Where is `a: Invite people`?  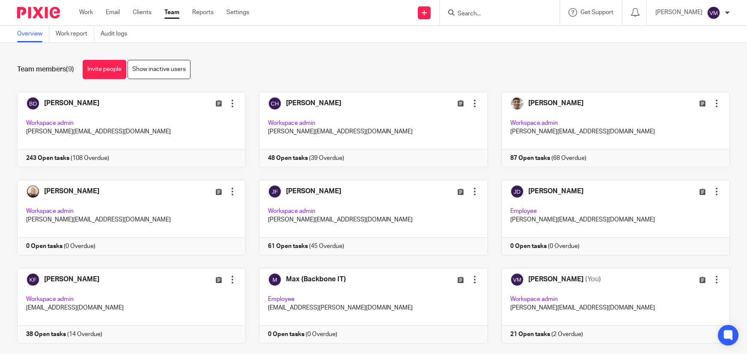
a: Invite people is located at coordinates (104, 69).